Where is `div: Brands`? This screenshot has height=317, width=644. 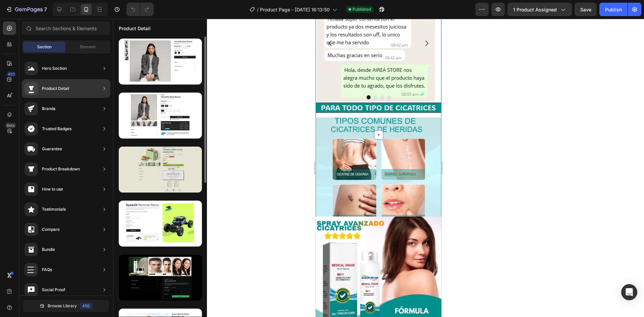 div: Brands is located at coordinates (49, 109).